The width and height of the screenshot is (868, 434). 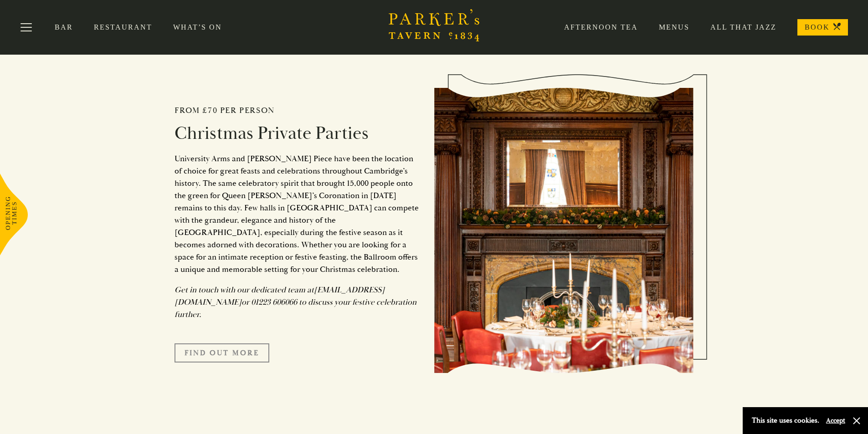 What do you see at coordinates (297, 134) in the screenshot?
I see `h2: Christmas Private Parties` at bounding box center [297, 134].